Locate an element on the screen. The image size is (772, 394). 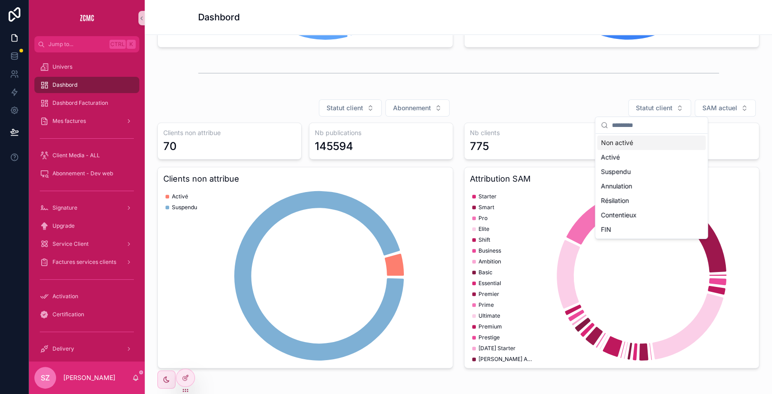
div: Résilation is located at coordinates (651, 201).